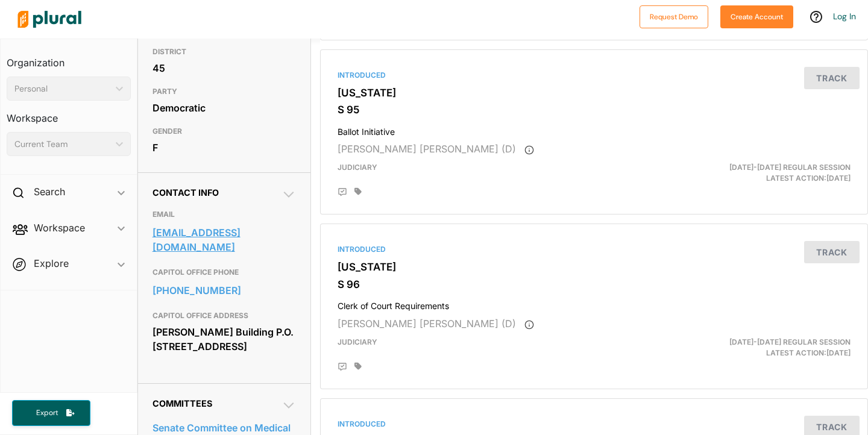  Describe the element at coordinates (47, 412) in the screenshot. I see `span: Export` at that location.